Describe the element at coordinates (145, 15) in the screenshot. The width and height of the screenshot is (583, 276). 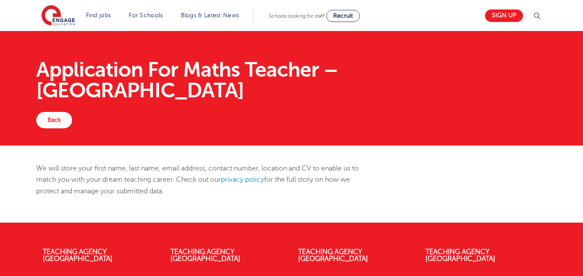
I see `a: For Schools` at that location.